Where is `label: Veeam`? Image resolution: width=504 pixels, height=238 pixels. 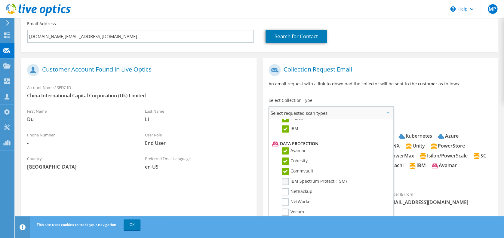 label: Veeam is located at coordinates (293, 212).